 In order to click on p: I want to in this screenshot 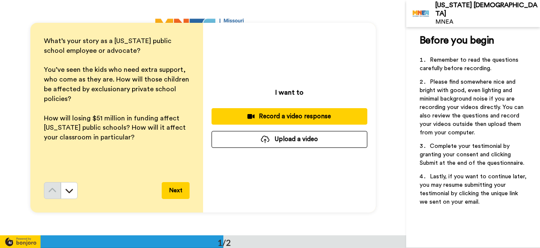, I will do `click(289, 93)`.